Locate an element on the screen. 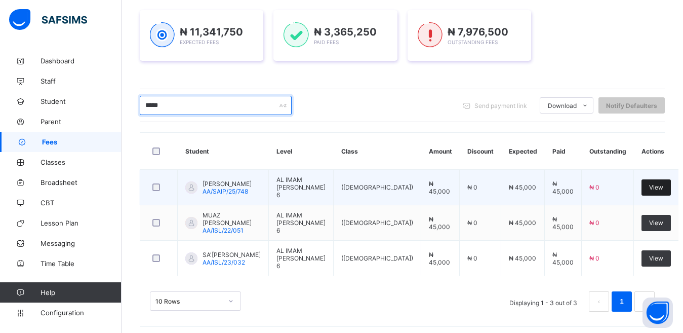 This screenshot has width=683, height=333. span: Parent is located at coordinates (81, 122).